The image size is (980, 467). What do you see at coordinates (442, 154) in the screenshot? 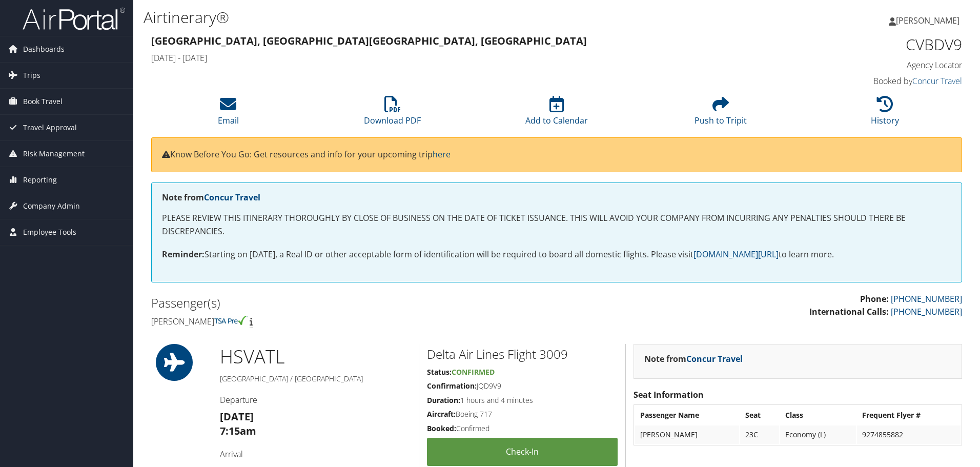
I see `a: here` at bounding box center [442, 154].